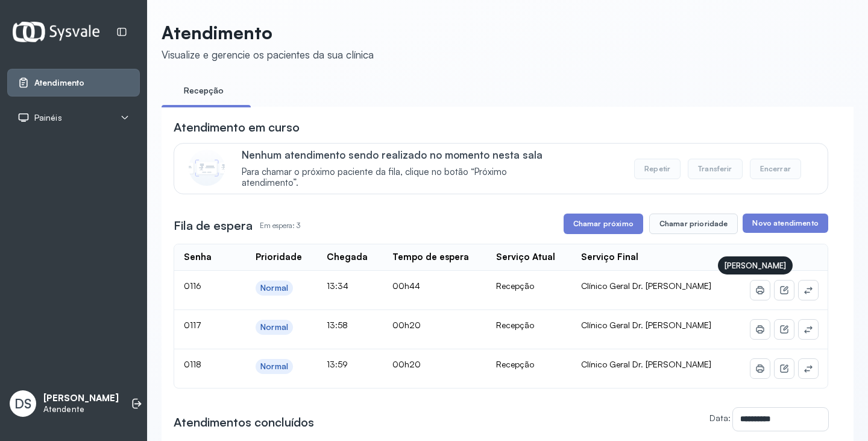 The width and height of the screenshot is (868, 441). What do you see at coordinates (401, 154) in the screenshot?
I see `p: Nenhum atendimento sendo realizado no momento nesta sala` at bounding box center [401, 154].